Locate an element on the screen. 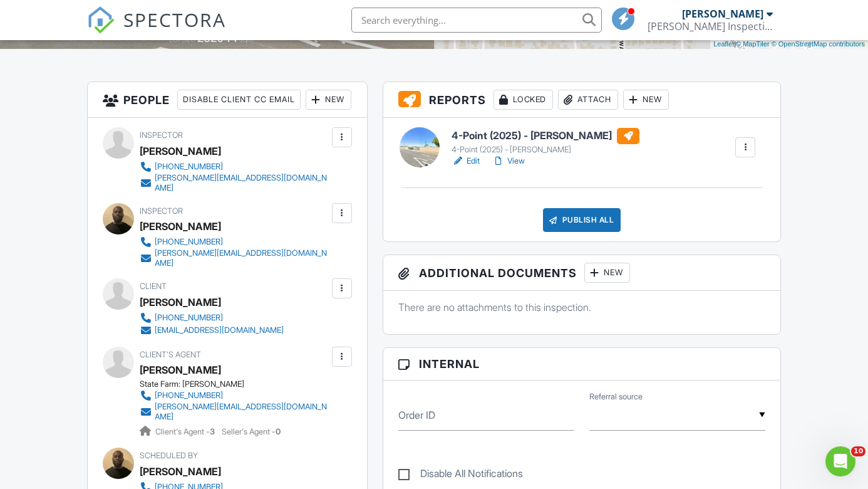 The height and width of the screenshot is (489, 868). span: Client's Agent - is located at coordinates (186, 431).